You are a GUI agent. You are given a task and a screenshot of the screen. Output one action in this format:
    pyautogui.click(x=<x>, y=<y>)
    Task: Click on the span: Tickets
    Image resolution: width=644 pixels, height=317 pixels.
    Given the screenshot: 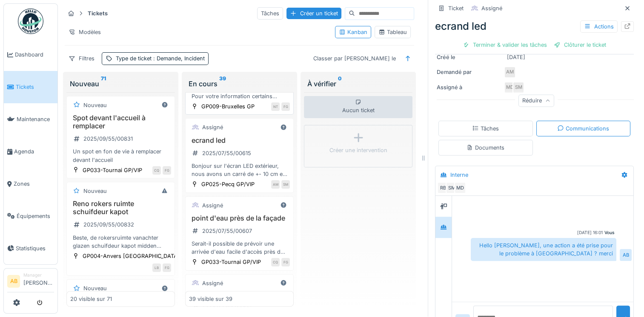 What is the action you would take?
    pyautogui.click(x=35, y=87)
    